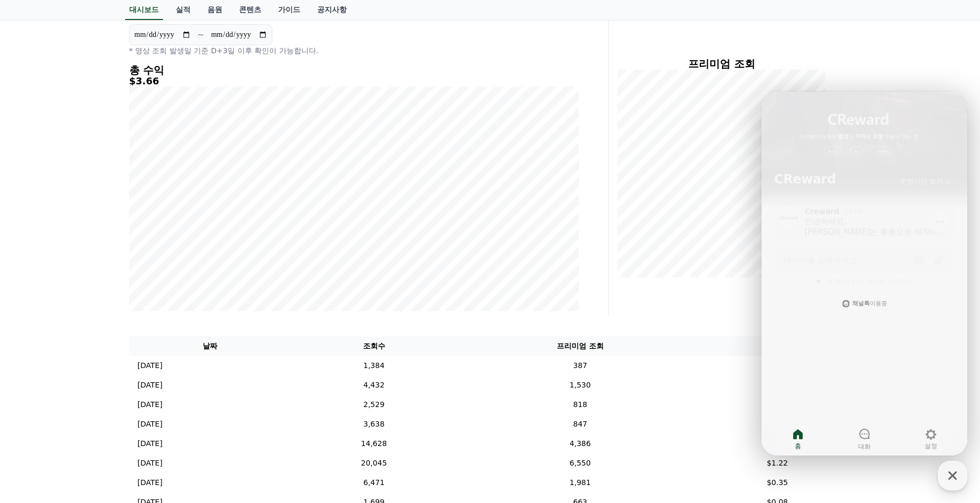 This screenshot has height=503, width=980. Describe the element at coordinates (354, 50) in the screenshot. I see `p: * 영상 조회 발생일 기준 D+3일 이후 확인이 가능합니다.` at that location.